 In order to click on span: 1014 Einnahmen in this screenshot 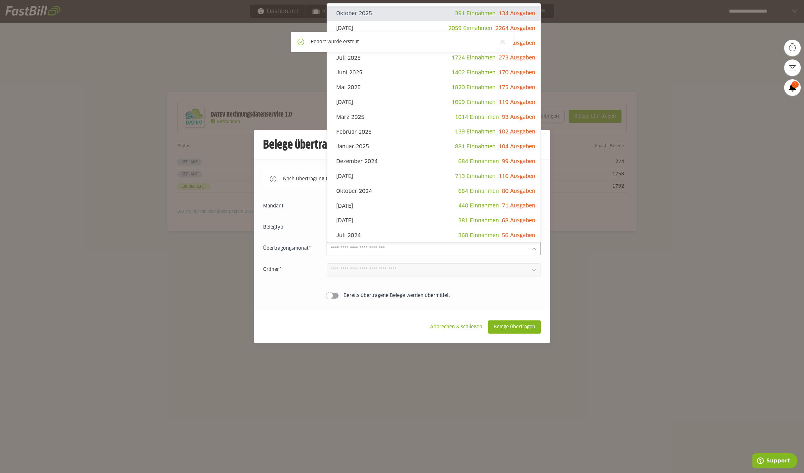, I will do `click(476, 117)`.